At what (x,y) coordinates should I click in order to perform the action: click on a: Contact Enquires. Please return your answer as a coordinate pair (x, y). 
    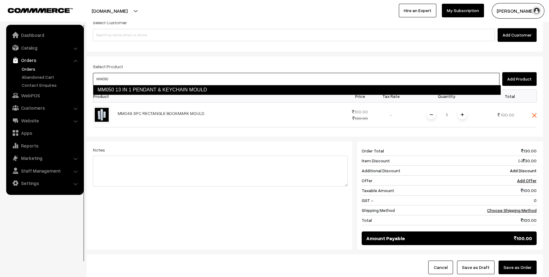
    Looking at the image, I should click on (51, 85).